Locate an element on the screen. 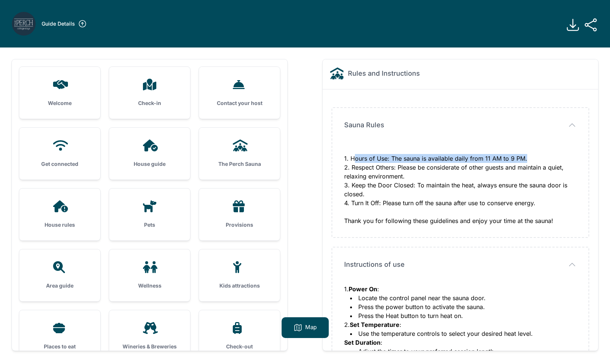  h3: Get connected is located at coordinates (60, 164).